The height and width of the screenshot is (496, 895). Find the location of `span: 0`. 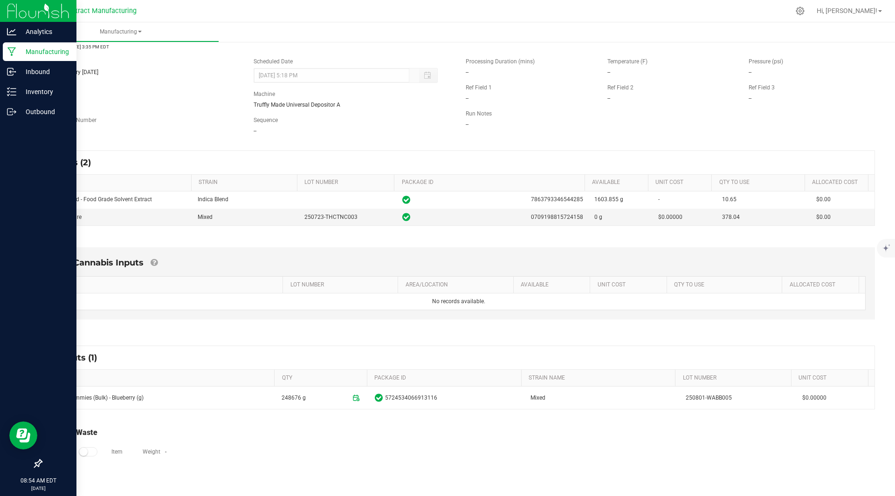

span: 0 is located at coordinates (596, 217).